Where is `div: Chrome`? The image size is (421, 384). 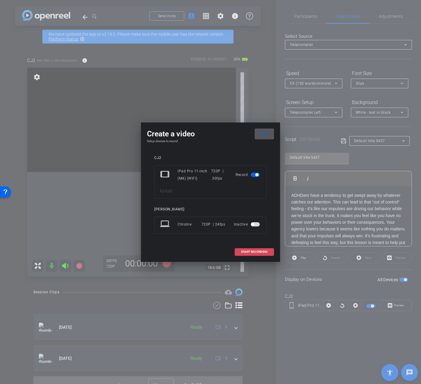 div: Chrome is located at coordinates (189, 224).